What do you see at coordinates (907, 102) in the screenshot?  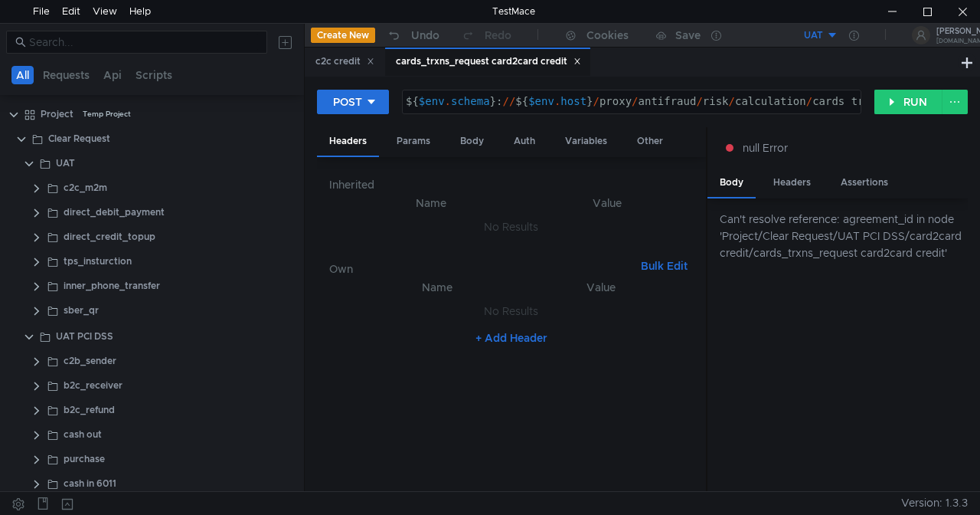 I see `button: RUN` at bounding box center [907, 102].